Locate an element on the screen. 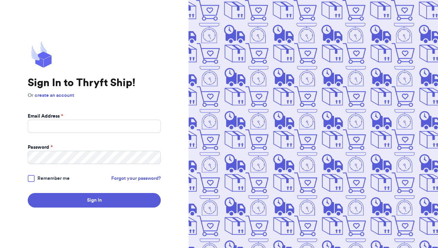 This screenshot has width=438, height=248. p: Or is located at coordinates (94, 96).